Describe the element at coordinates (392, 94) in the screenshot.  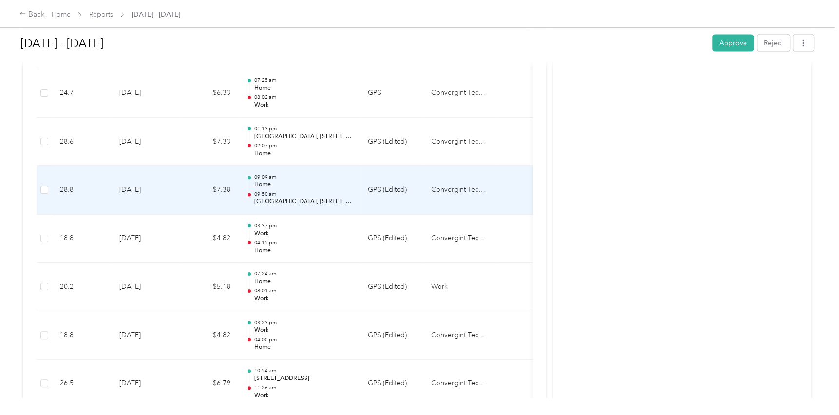
I see `td: GPS` at that location.